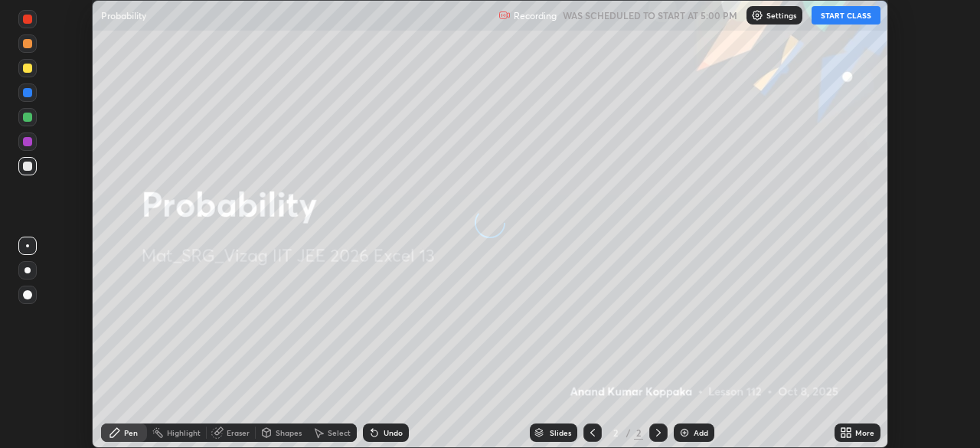  I want to click on div: Slides, so click(560, 433).